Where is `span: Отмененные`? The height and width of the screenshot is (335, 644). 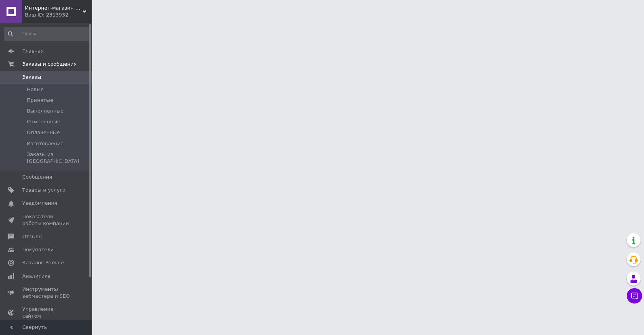
span: Отмененные is located at coordinates (43, 121).